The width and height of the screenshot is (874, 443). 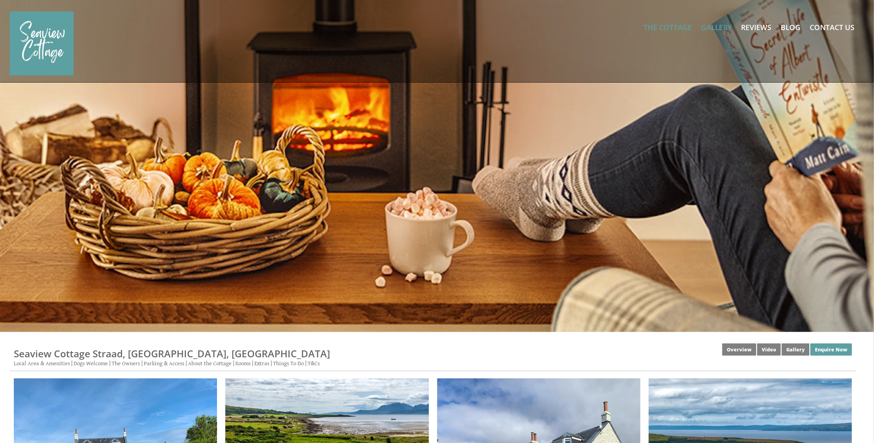 I want to click on a: Dogs Welcome, so click(x=91, y=363).